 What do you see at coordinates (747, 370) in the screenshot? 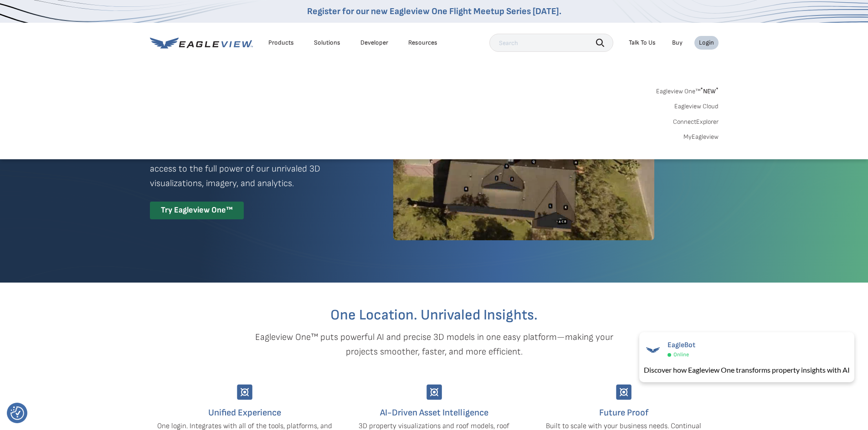
I see `div: Discover how Eagleview One transforms property insights with AI` at bounding box center [747, 370].